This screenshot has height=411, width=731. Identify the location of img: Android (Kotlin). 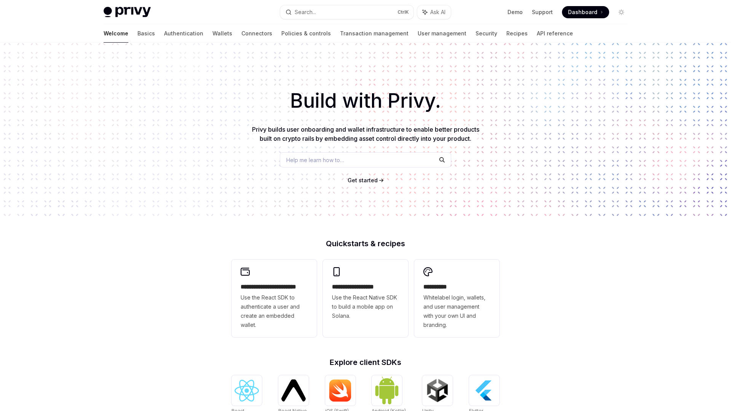
(387, 390).